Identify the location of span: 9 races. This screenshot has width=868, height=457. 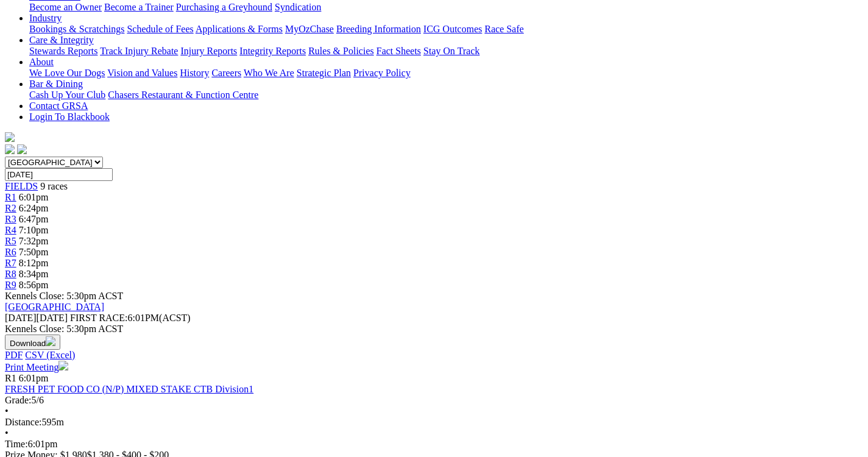
(53, 186).